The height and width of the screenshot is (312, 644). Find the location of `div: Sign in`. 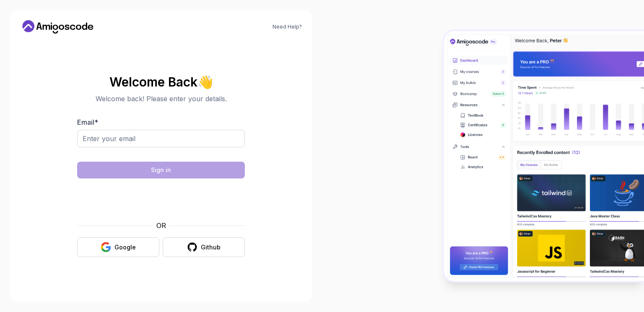

div: Sign in is located at coordinates (161, 170).